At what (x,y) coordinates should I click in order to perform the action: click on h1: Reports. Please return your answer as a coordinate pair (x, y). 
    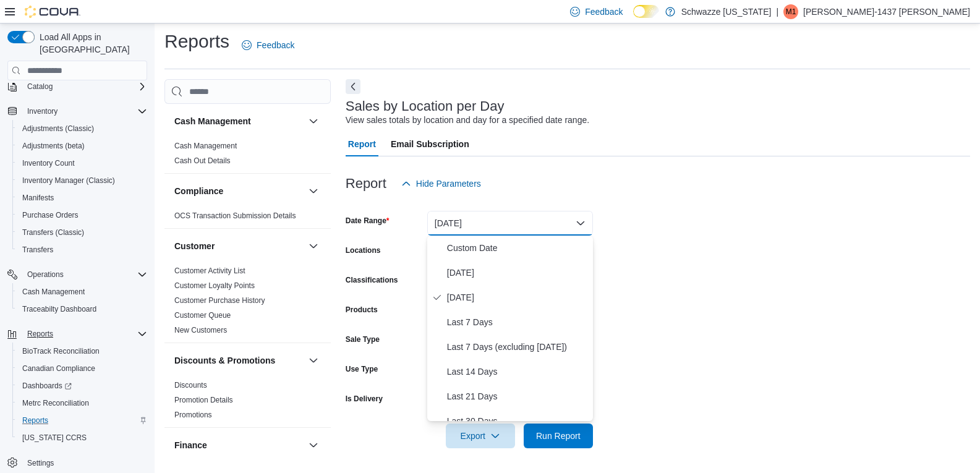
    Looking at the image, I should click on (197, 41).